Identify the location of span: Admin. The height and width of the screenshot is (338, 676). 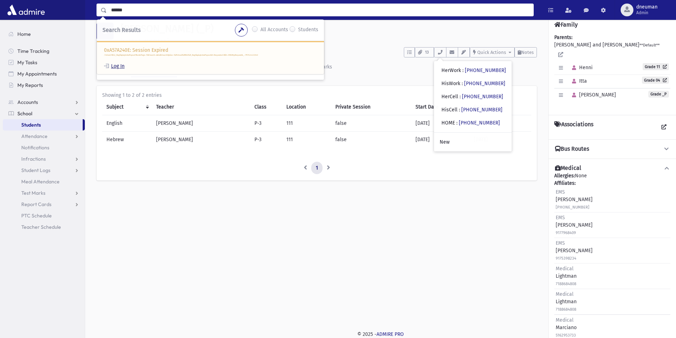
(647, 13).